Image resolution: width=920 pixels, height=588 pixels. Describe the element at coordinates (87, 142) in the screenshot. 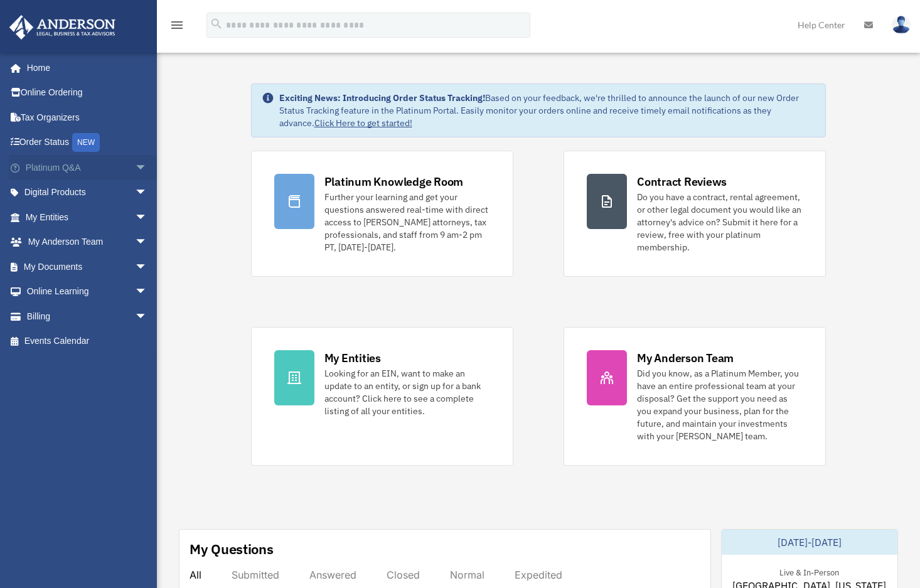

I see `a: Order StatusNEW` at that location.